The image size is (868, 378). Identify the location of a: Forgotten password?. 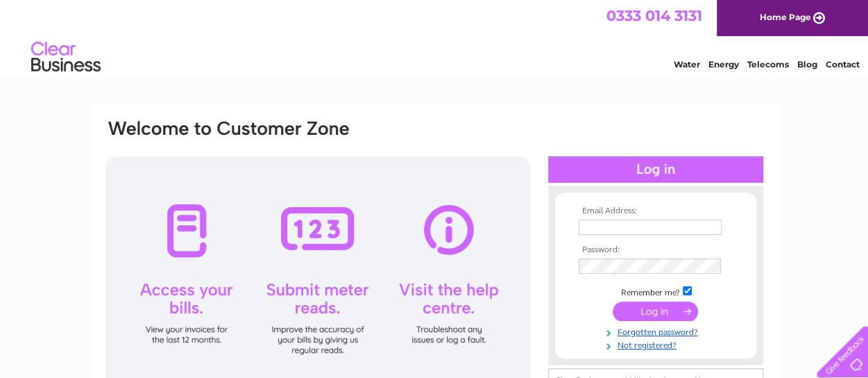
(657, 330).